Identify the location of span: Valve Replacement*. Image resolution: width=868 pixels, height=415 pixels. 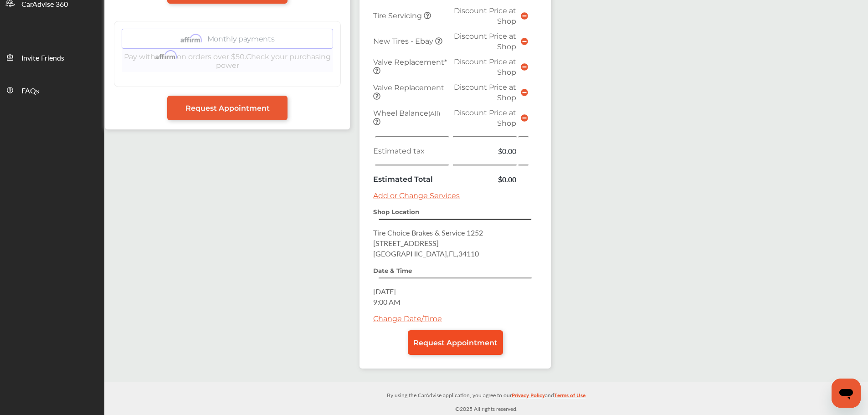
(410, 62).